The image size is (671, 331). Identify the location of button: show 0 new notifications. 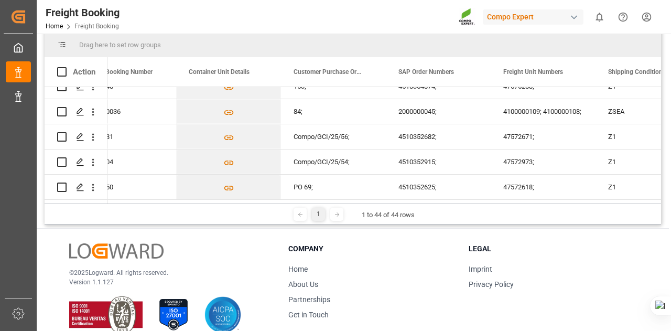
(599, 17).